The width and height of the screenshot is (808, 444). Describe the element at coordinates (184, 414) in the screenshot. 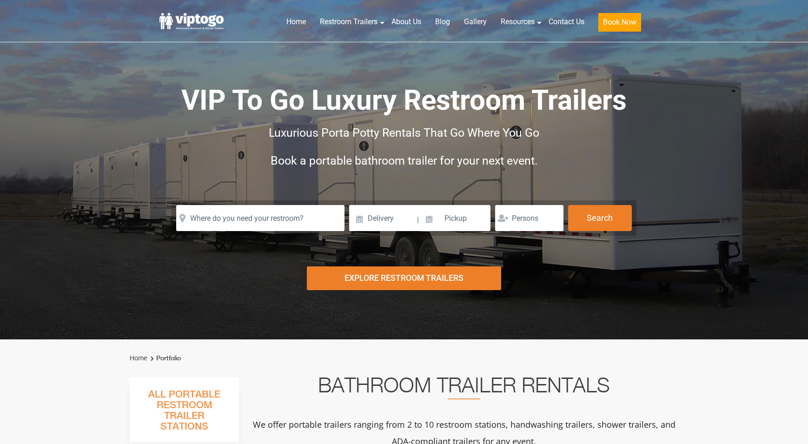

I see `h3: All Portable Restroom Trailer Stations` at that location.